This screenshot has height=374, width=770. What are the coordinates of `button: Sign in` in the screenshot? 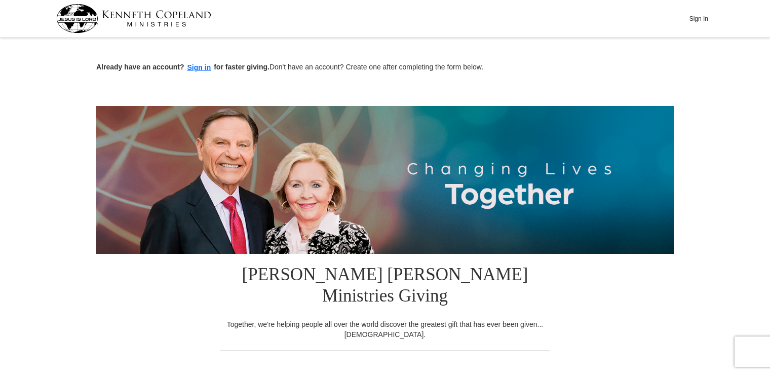 It's located at (199, 67).